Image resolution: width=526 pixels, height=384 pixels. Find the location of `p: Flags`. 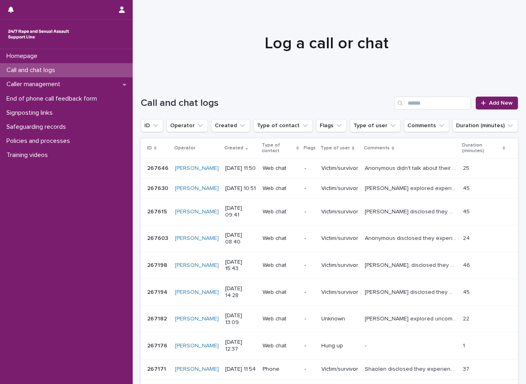

p: Flags is located at coordinates (310, 148).